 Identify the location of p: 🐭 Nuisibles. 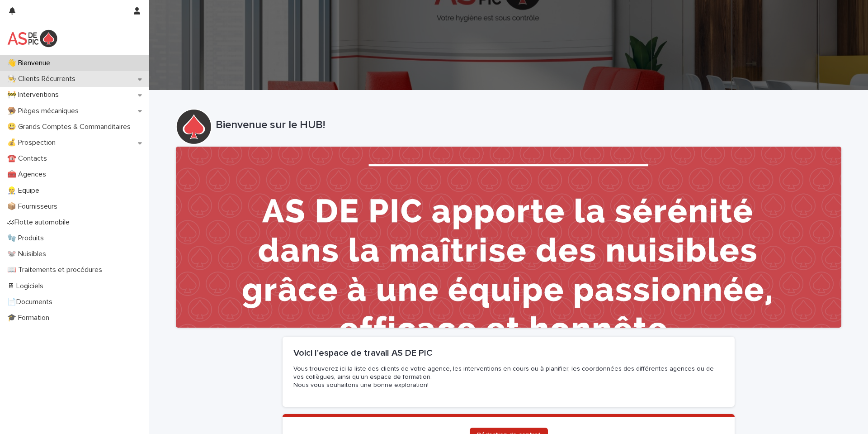
(29, 254).